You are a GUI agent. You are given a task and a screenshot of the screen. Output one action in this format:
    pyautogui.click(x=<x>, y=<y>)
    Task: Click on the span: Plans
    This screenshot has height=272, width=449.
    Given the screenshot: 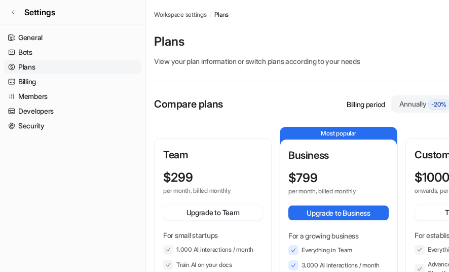 What is the action you would take?
    pyautogui.click(x=222, y=15)
    